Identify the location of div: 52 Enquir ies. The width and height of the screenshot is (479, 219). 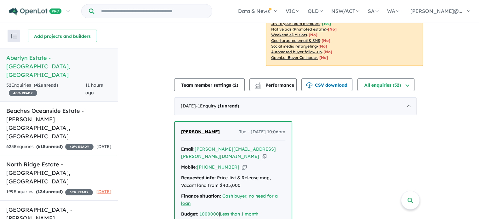
(46, 89).